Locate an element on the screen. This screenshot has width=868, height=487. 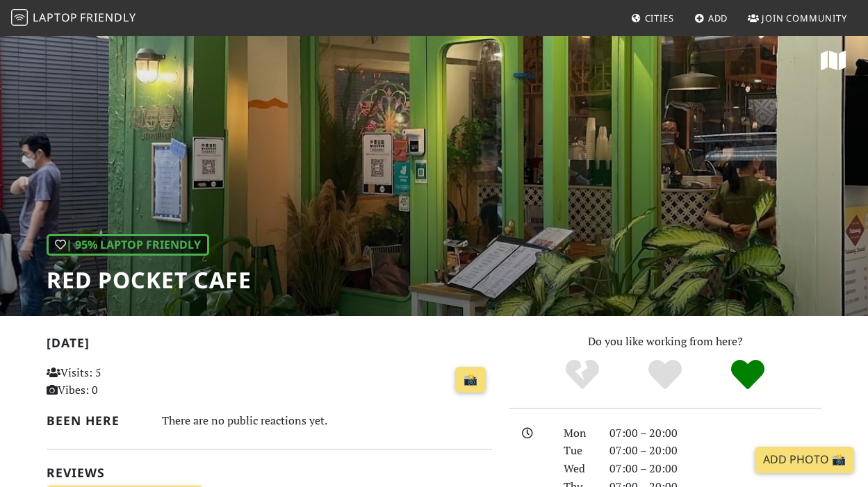
div: Wed is located at coordinates (578, 469).